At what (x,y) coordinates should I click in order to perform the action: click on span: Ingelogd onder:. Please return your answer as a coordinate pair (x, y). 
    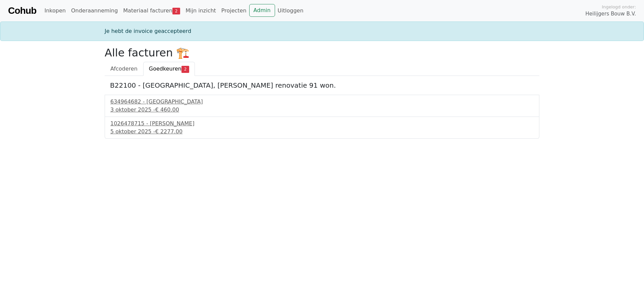
    Looking at the image, I should click on (619, 7).